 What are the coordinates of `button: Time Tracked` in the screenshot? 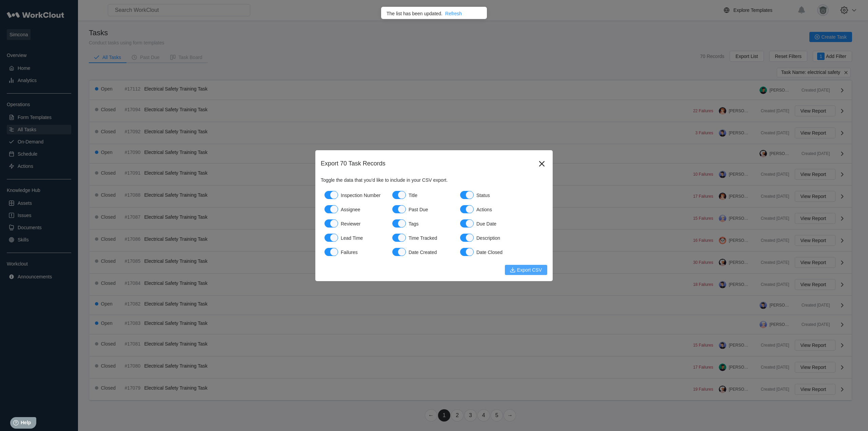 It's located at (399, 238).